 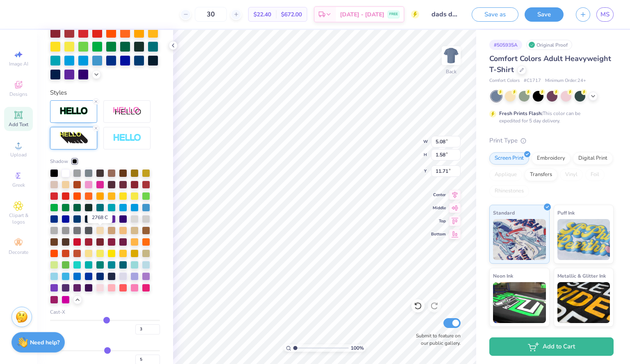 What do you see at coordinates (582, 275) in the screenshot?
I see `span: Metallic & Glitter Ink` at bounding box center [582, 275].